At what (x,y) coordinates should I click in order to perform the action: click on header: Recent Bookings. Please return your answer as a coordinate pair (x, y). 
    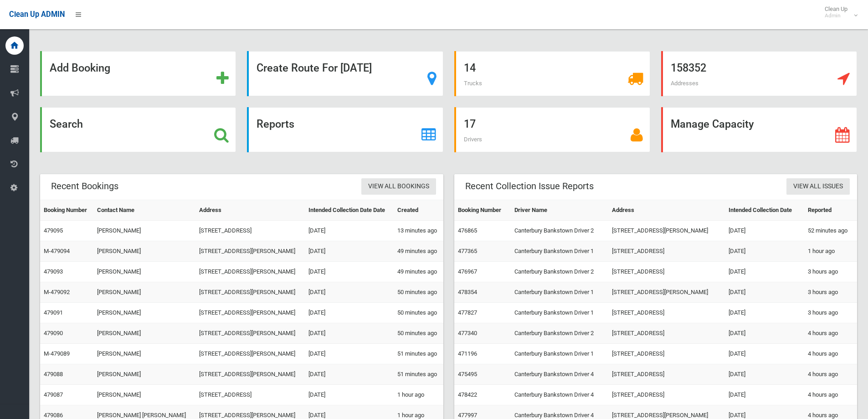
    Looking at the image, I should click on (85, 186).